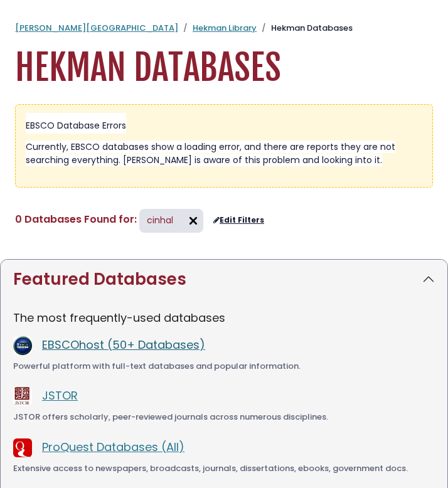 This screenshot has width=448, height=488. I want to click on nav: breadcrumb, so click(224, 28).